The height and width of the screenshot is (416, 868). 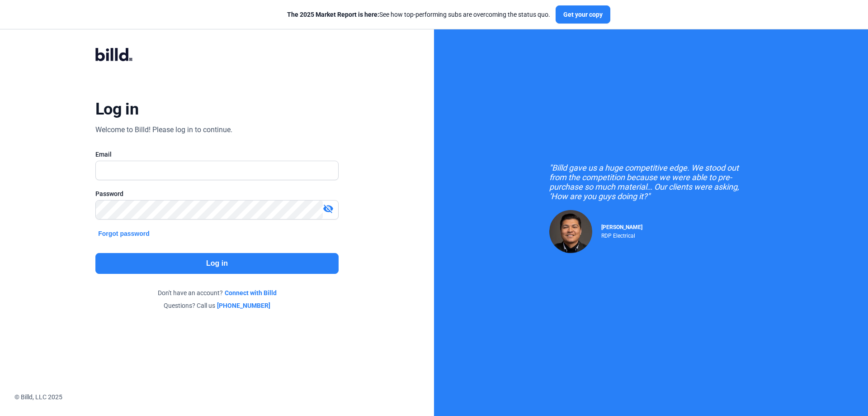 I want to click on div: See how top-performing subs are overcoming the status quo., so click(x=418, y=14).